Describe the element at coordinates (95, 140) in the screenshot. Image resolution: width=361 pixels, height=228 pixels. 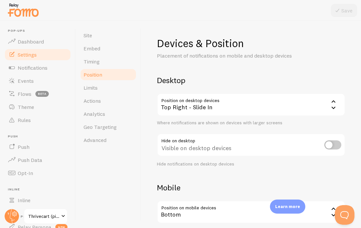
I see `span: Advanced` at that location.